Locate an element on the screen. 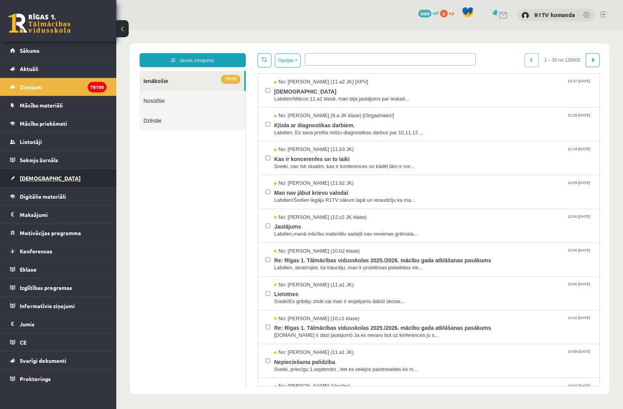 The height and width of the screenshot is (409, 623). a: Dzēstie is located at coordinates (76, 90).